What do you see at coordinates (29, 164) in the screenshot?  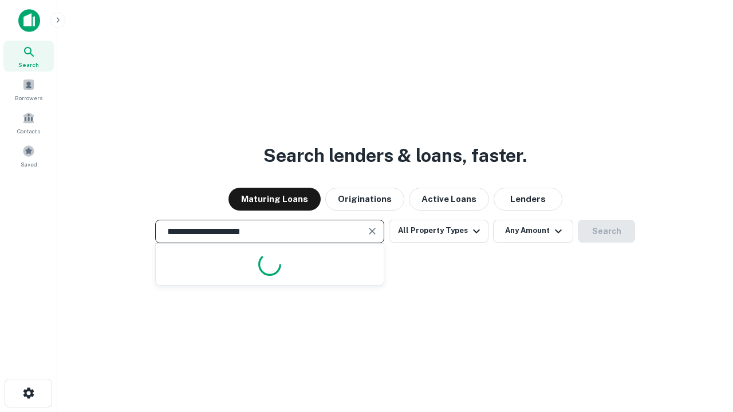 I see `span: Saved` at bounding box center [29, 164].